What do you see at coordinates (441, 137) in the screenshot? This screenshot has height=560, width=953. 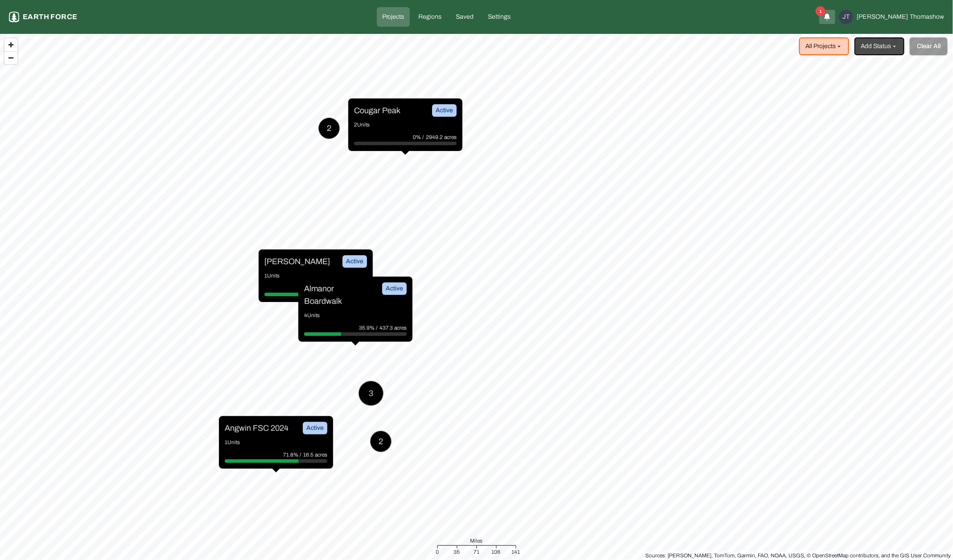 I see `p: 2949.2 acres` at bounding box center [441, 137].